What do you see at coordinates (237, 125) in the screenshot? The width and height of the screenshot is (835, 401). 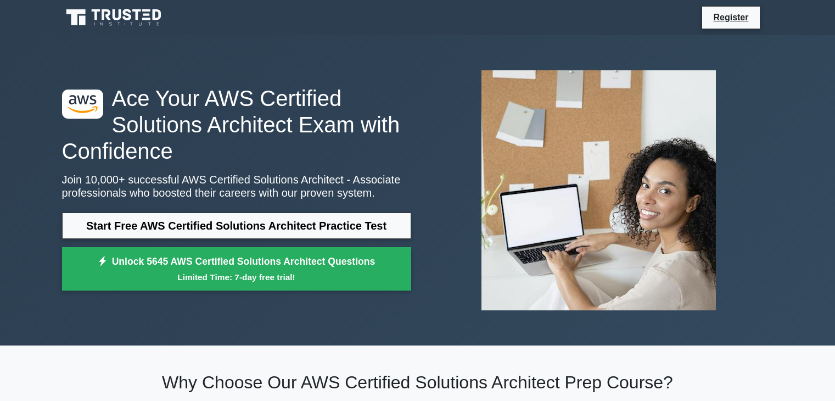 I see `h1: Ace Your AWS Certified Solutions Architect Exam with Confidence` at bounding box center [237, 125].